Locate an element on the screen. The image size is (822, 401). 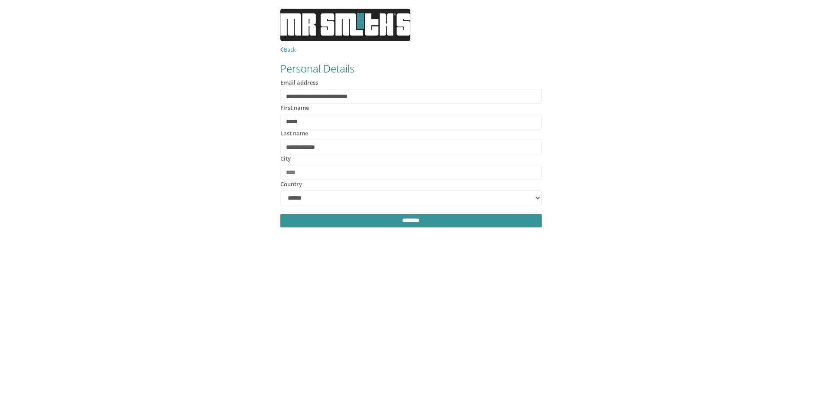
label: Country is located at coordinates (291, 184).